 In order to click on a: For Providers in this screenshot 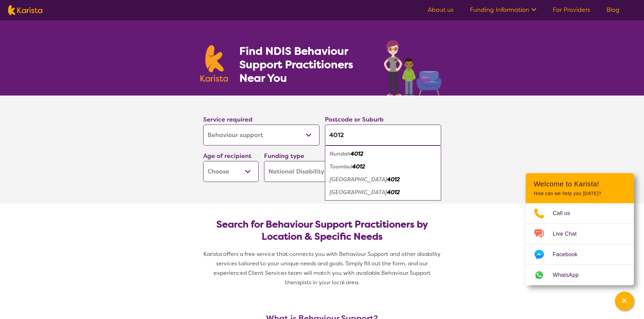, I will do `click(571, 10)`.